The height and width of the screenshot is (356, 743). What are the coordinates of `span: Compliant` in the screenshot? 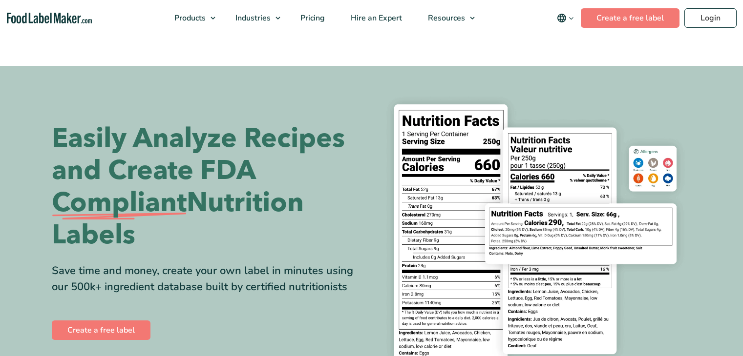 It's located at (119, 203).